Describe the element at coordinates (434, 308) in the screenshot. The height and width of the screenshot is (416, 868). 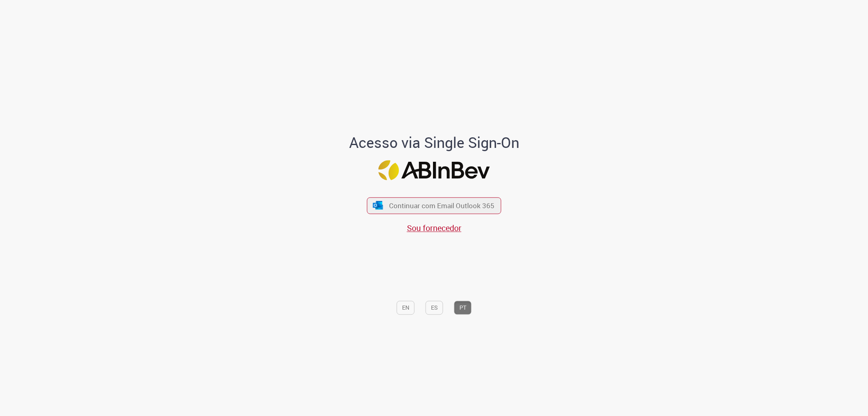
I see `button: ES` at that location.